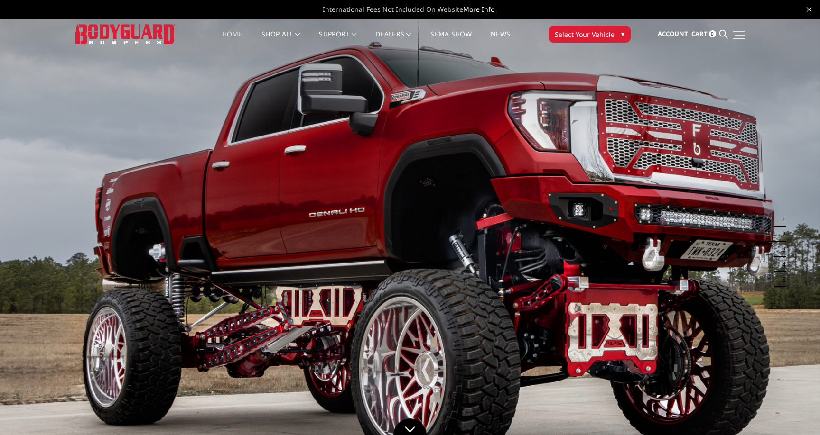  I want to click on a: Support, so click(337, 40).